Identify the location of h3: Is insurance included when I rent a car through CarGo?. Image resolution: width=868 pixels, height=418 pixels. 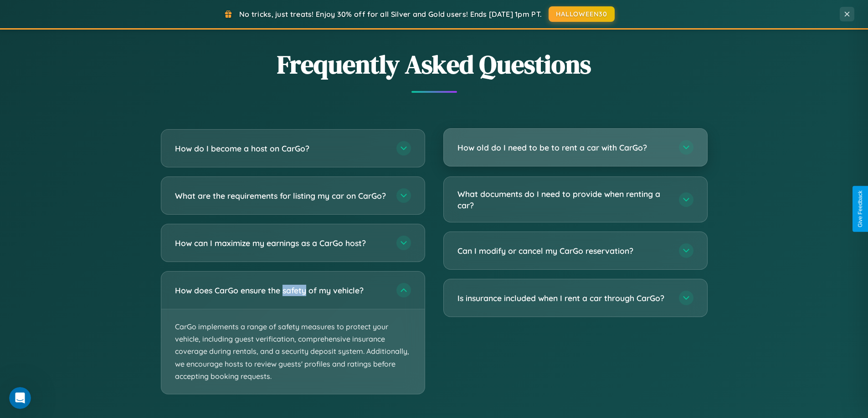
(564, 298).